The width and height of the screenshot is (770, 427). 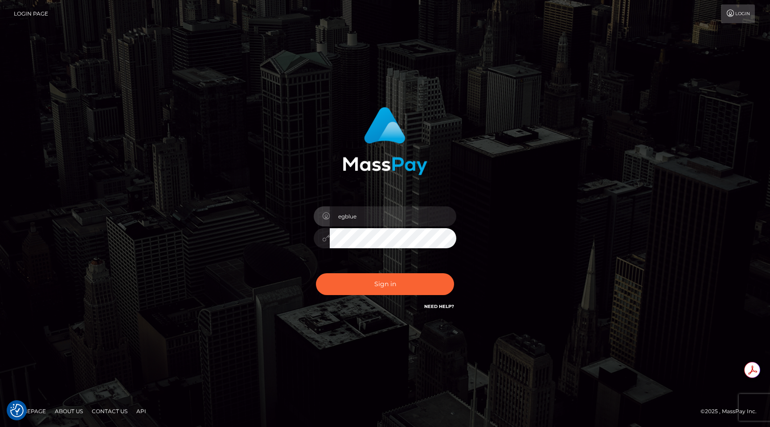 What do you see at coordinates (439, 306) in the screenshot?
I see `a: Need Help?` at bounding box center [439, 306].